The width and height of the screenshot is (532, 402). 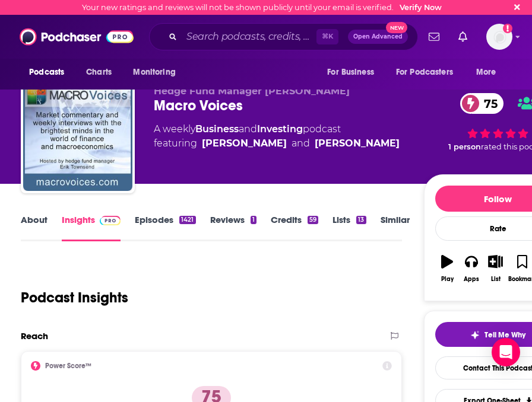 What do you see at coordinates (254, 220) in the screenshot?
I see `div: 1` at bounding box center [254, 220].